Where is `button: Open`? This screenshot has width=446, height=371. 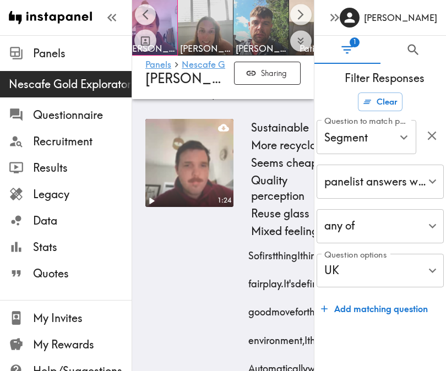
button: Open is located at coordinates (404, 137).